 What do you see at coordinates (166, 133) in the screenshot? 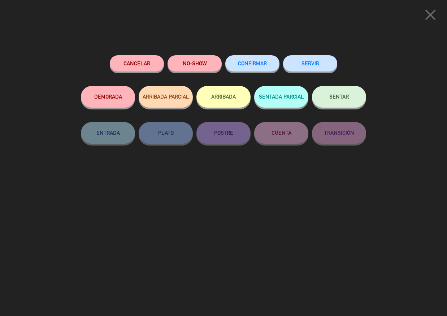
I see `button: PLATO` at bounding box center [166, 133].